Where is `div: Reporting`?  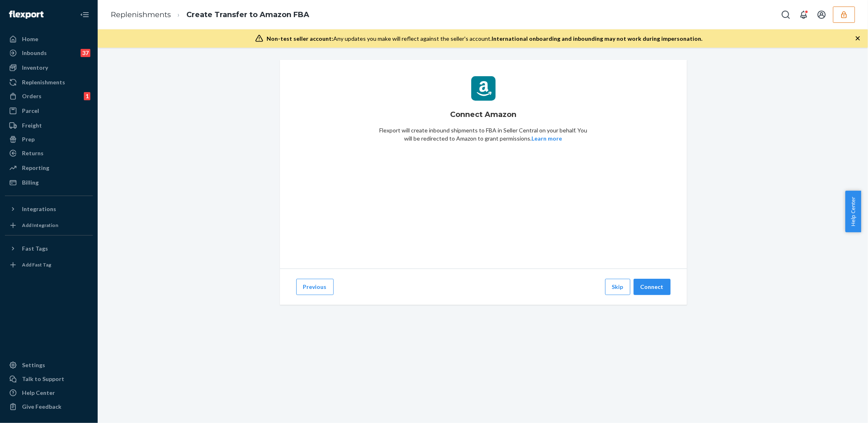 div: Reporting is located at coordinates (36, 168).